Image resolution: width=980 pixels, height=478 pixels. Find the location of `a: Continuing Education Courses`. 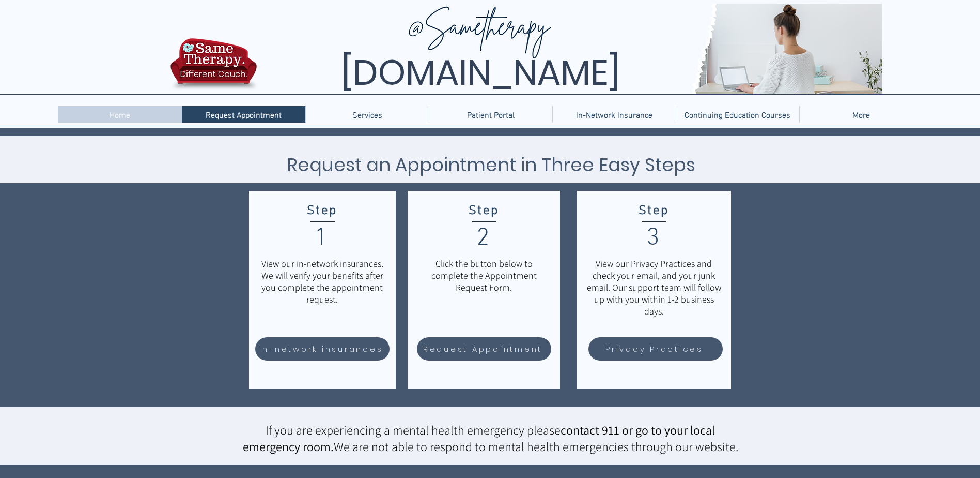

a: Continuing Education Courses is located at coordinates (737, 114).